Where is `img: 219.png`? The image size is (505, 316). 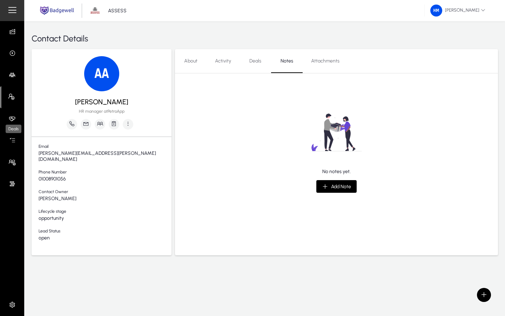
img: 219.png is located at coordinates (436, 11).